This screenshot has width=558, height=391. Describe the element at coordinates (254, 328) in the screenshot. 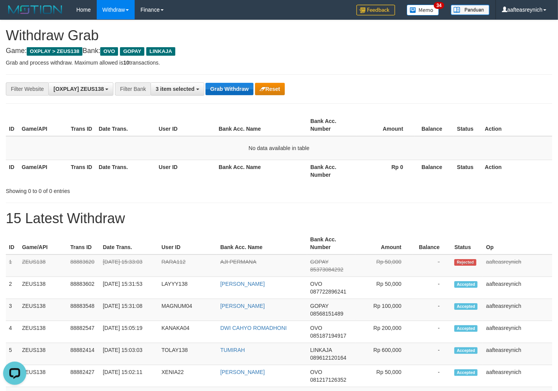

I see `a: DWI CAHYO ROMADHONI` at that location.